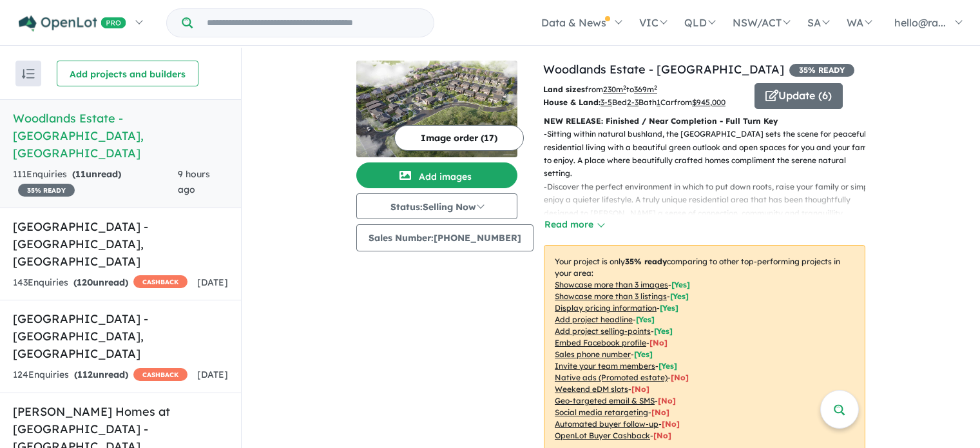 Image resolution: width=980 pixels, height=448 pixels. What do you see at coordinates (100, 375) in the screenshot?
I see `div: 124 Enquir ies` at bounding box center [100, 375].